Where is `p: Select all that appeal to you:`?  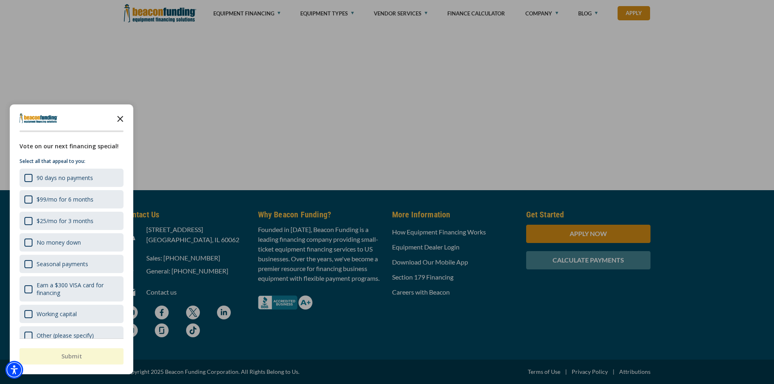
p: Select all that appeal to you: is located at coordinates (72, 161).